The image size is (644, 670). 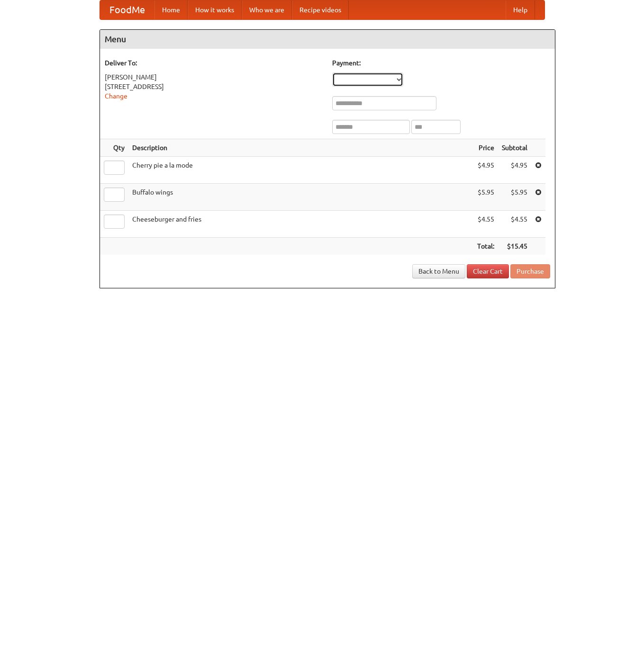 What do you see at coordinates (301, 148) in the screenshot?
I see `th: Description` at bounding box center [301, 148].